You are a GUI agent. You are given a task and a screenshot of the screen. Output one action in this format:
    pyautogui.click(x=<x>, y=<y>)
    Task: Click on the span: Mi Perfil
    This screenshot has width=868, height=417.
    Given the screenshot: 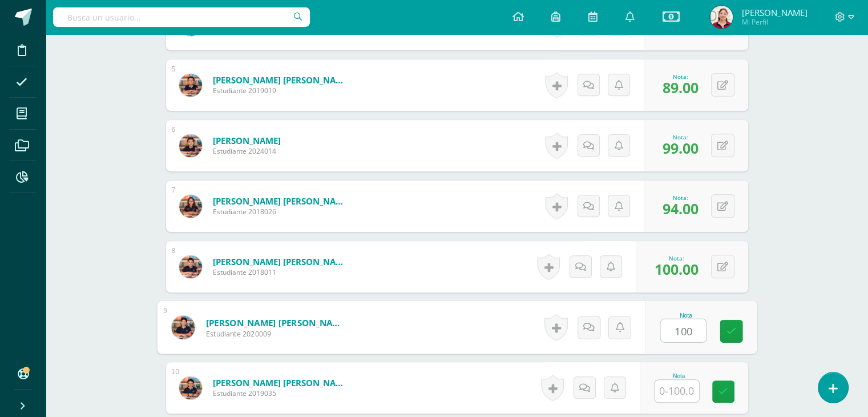 What is the action you would take?
    pyautogui.click(x=774, y=22)
    